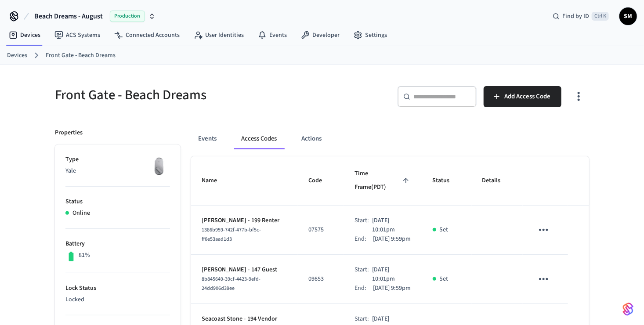  I want to click on p: Lock Status, so click(118, 288).